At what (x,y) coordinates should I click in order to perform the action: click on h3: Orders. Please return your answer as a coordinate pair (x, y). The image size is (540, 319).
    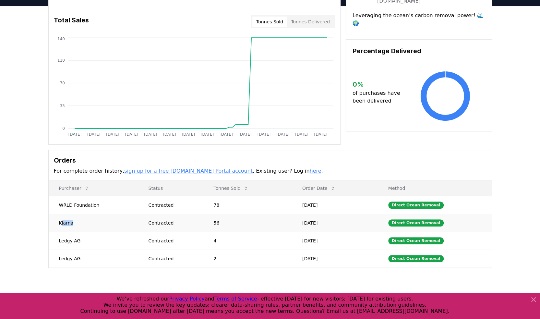
    Looking at the image, I should click on (270, 160).